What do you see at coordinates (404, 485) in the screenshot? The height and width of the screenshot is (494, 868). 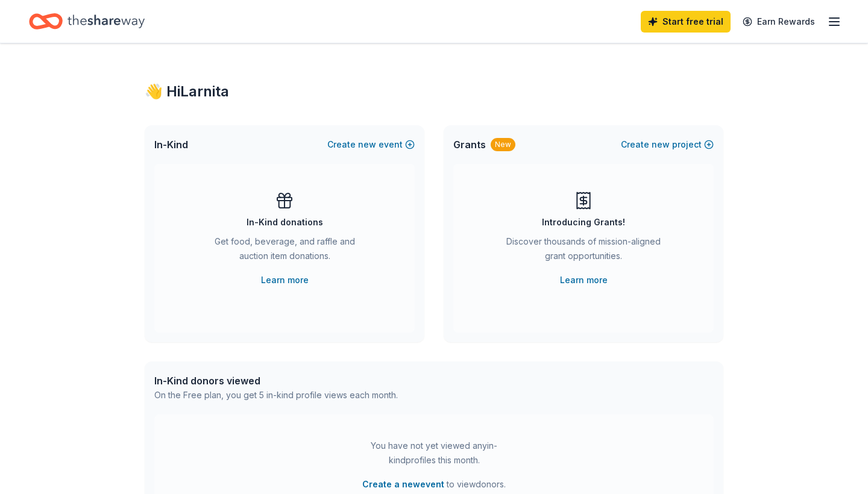 I see `button: Create a newevent` at bounding box center [404, 485].